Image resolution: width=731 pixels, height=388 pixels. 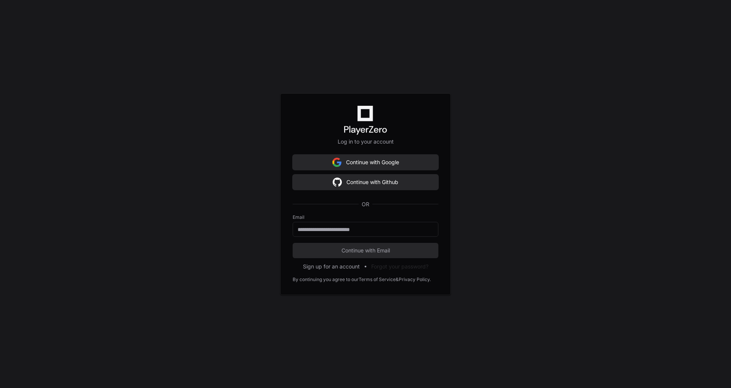 I want to click on span: Continue with Email, so click(x=366, y=250).